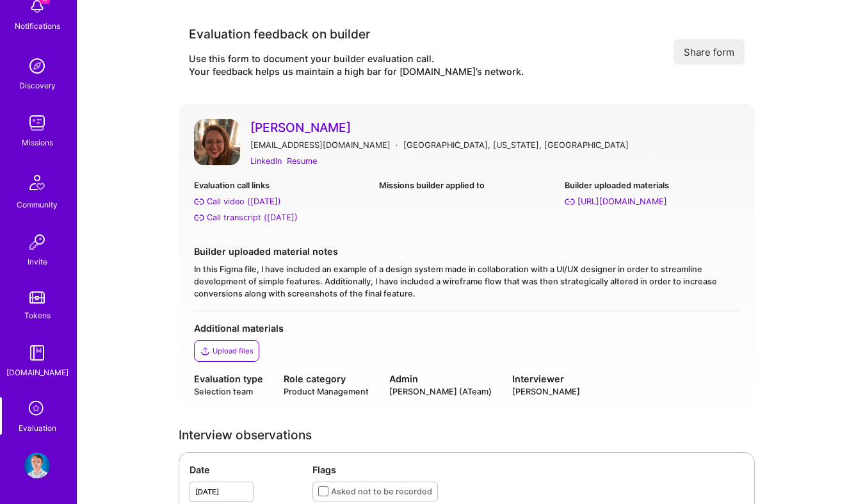 The width and height of the screenshot is (856, 504). I want to click on a: Resume, so click(302, 160).